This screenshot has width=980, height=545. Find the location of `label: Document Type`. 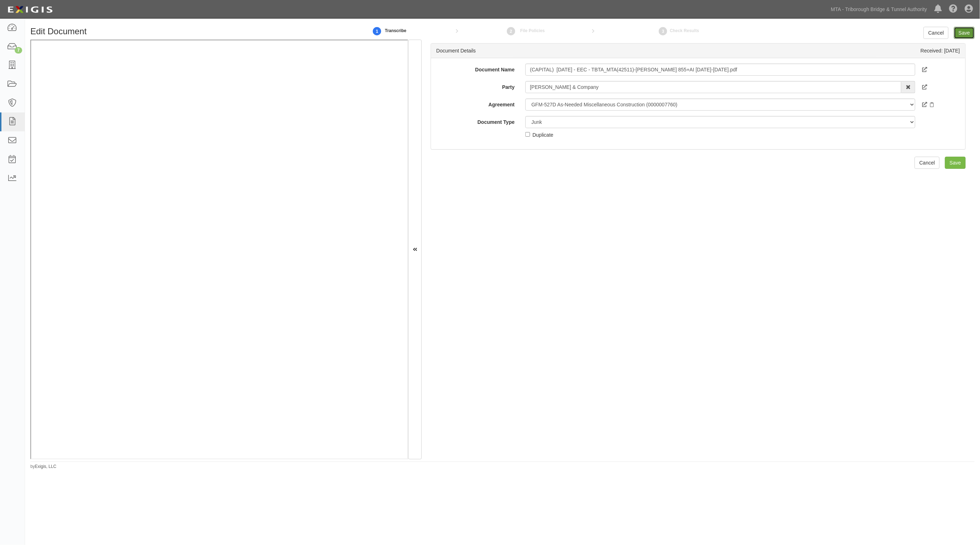

label: Document Type is located at coordinates (475, 121).